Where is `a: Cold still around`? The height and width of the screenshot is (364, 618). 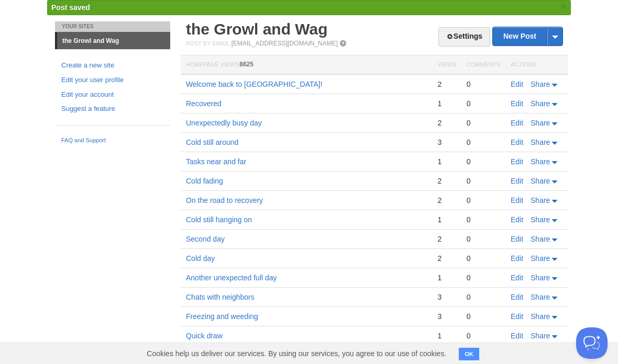
a: Cold still around is located at coordinates (212, 142).